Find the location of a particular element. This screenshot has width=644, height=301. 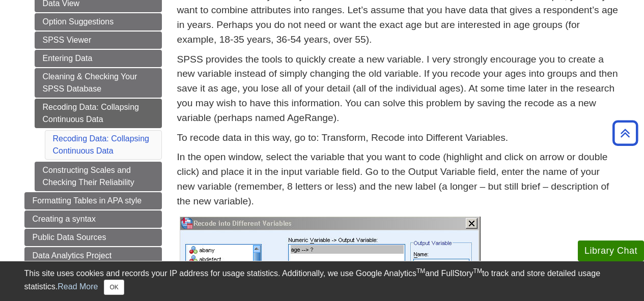

a: Cleaning & Checking Your SPSS Database is located at coordinates (98, 83).